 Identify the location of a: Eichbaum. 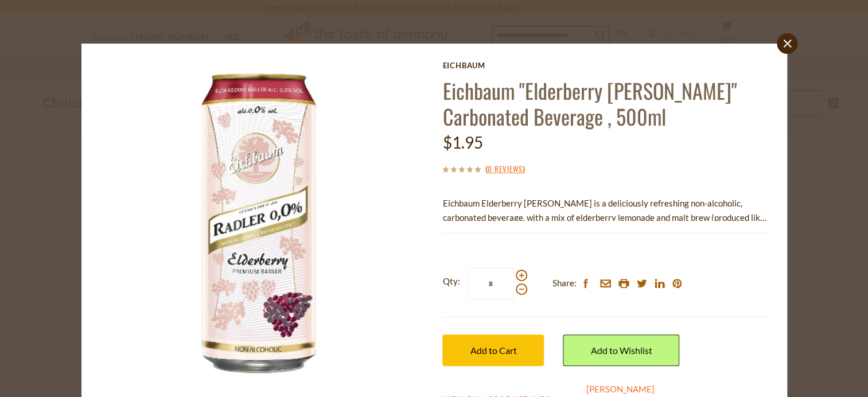
(606, 65).